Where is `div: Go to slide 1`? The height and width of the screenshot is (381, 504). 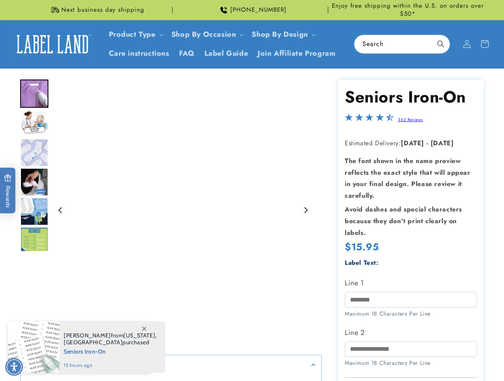
div: Go to slide 1 is located at coordinates (34, 94).